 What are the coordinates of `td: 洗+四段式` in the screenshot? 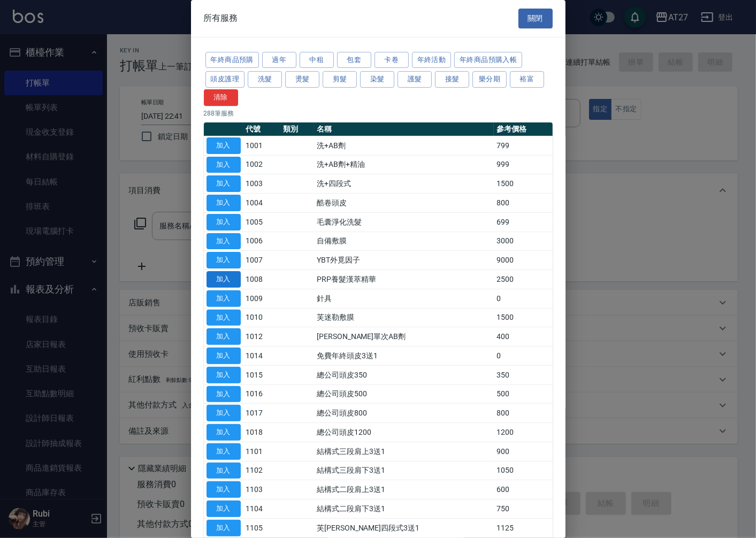 It's located at (404, 184).